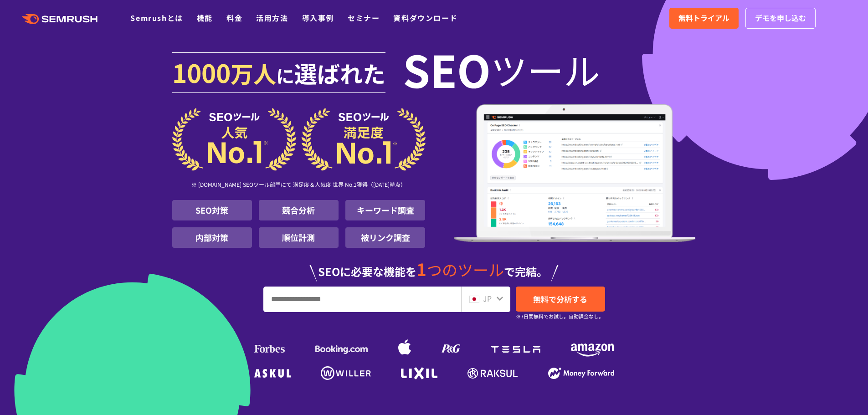 This screenshot has width=868, height=415. I want to click on span: JP, so click(487, 298).